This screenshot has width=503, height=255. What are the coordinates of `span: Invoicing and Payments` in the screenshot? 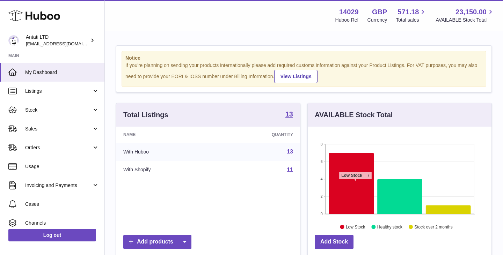 It's located at (58, 185).